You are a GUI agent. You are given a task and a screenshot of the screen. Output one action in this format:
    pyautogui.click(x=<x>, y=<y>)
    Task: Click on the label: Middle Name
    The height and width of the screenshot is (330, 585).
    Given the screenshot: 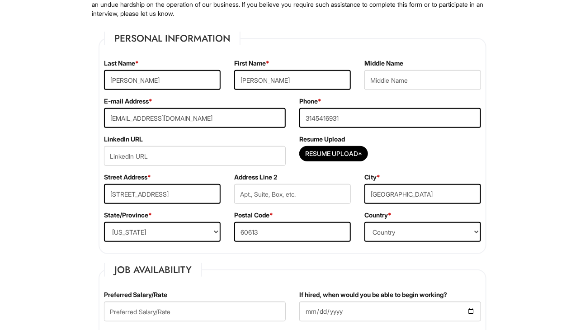 What is the action you would take?
    pyautogui.click(x=384, y=63)
    